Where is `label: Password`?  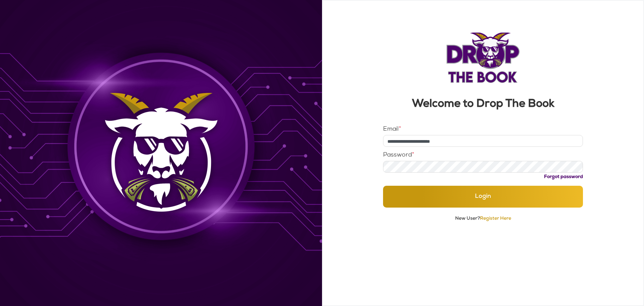 label: Password is located at coordinates (398, 155).